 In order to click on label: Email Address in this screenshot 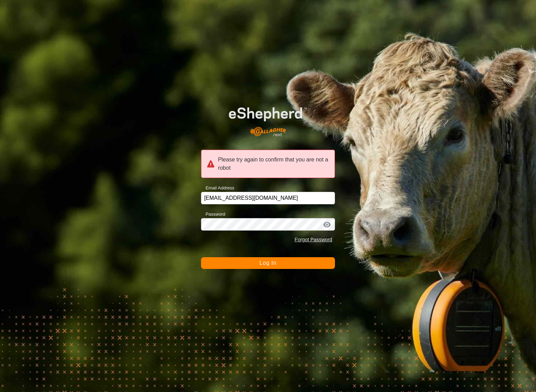, I will do `click(218, 188)`.